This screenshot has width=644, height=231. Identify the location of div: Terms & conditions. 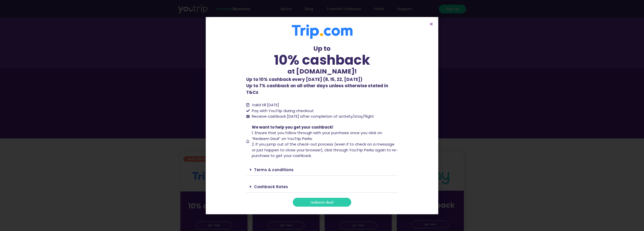
(322, 169).